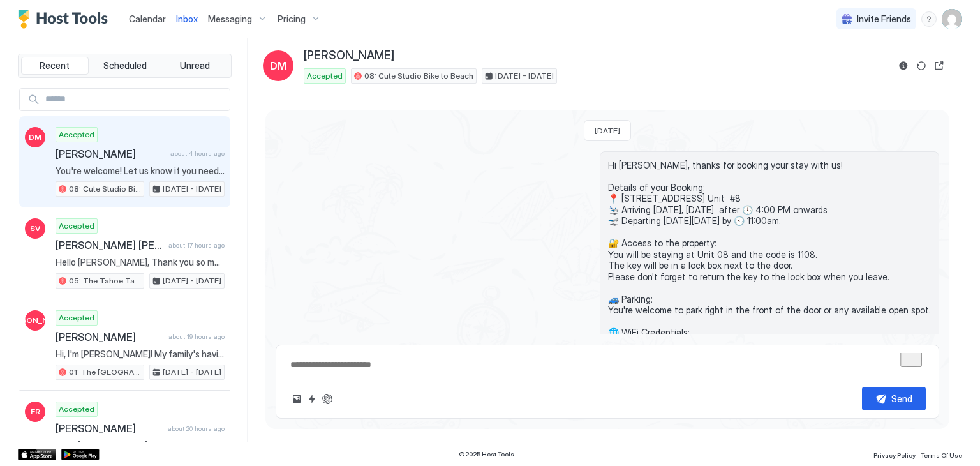 The height and width of the screenshot is (466, 980). I want to click on span: 05: The Tahoe Tamarack Pet Friendly Studio, so click(105, 281).